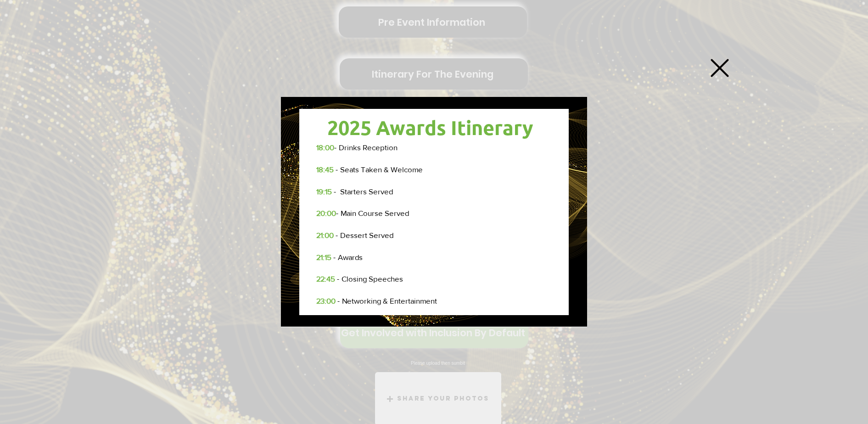  I want to click on span: ainment, so click(424, 300).